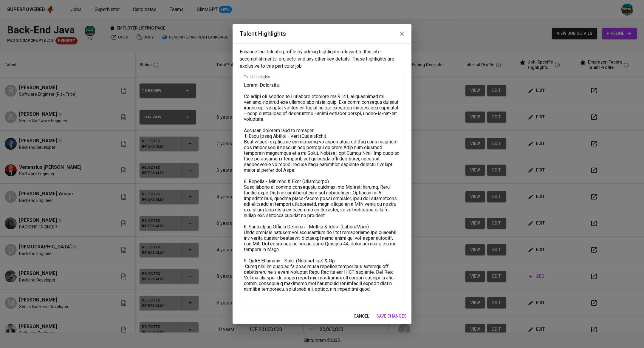 The width and height of the screenshot is (644, 348). Describe the element at coordinates (361, 316) in the screenshot. I see `span: cancel` at that location.